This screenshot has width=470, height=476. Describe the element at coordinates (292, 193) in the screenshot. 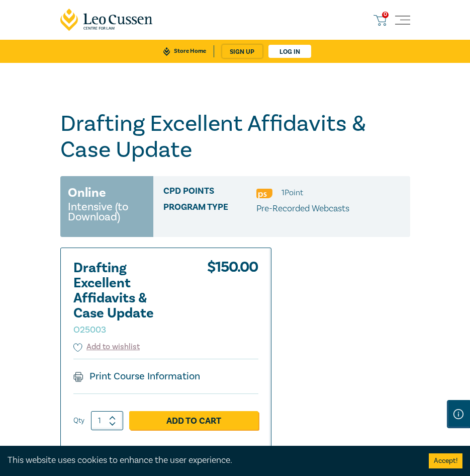

I see `li: 1 Point` at that location.